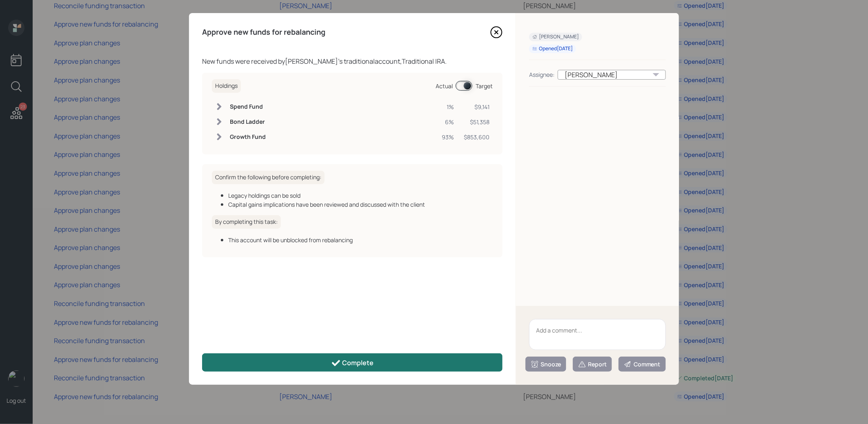 This screenshot has width=868, height=424. I want to click on div: This account will be unblocked from rebalancing, so click(361, 240).